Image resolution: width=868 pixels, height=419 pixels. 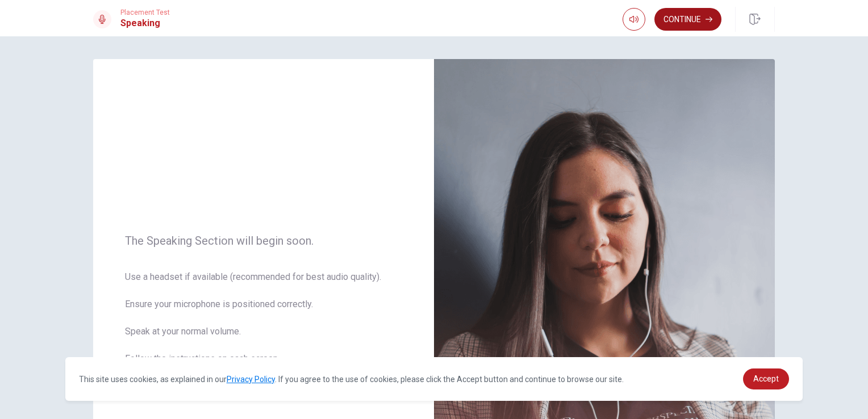 I want to click on a: Privacy Policy, so click(x=251, y=379).